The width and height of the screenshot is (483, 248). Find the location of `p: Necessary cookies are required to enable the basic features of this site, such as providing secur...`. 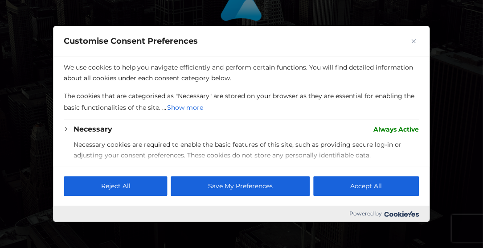

p: Necessary cookies are required to enable the basic features of this site, such as providing secur... is located at coordinates (247, 150).